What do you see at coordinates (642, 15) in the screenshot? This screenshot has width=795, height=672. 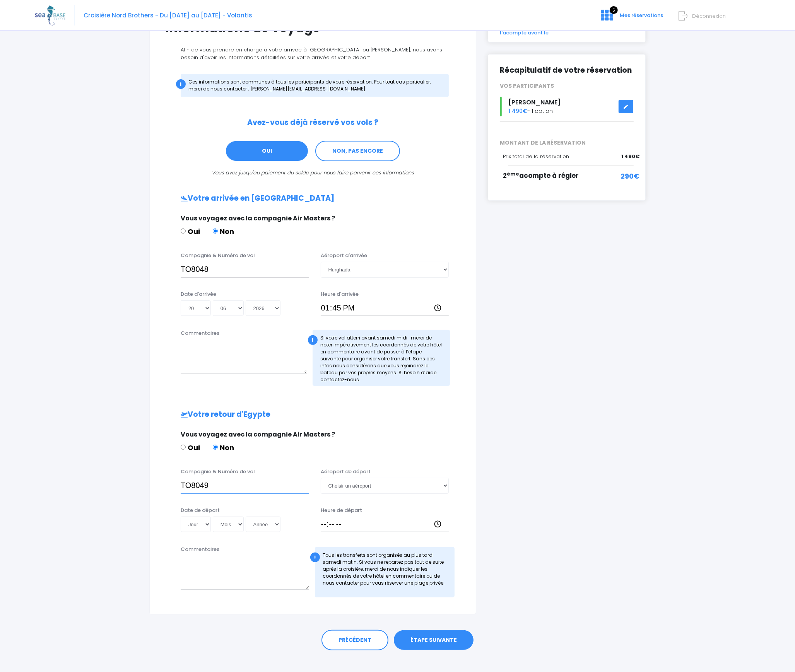 I see `span: Mes réservations` at bounding box center [642, 15].